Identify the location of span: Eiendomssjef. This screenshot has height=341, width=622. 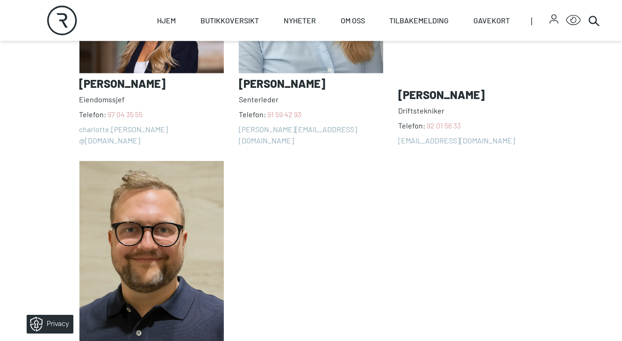
(152, 100).